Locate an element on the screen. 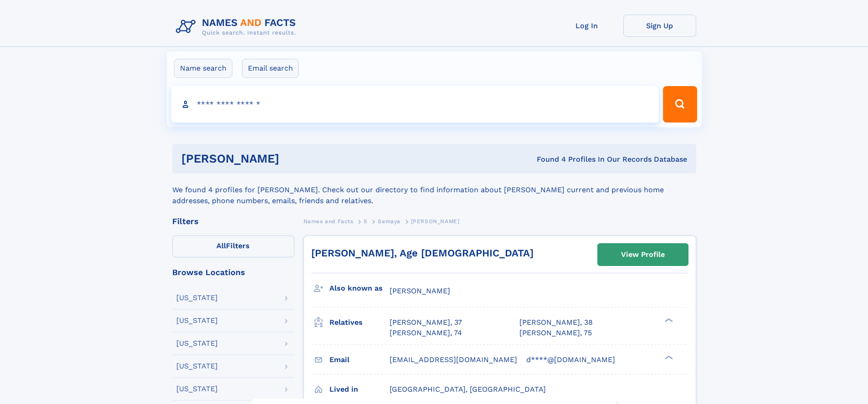  a: Semaya is located at coordinates (389, 221).